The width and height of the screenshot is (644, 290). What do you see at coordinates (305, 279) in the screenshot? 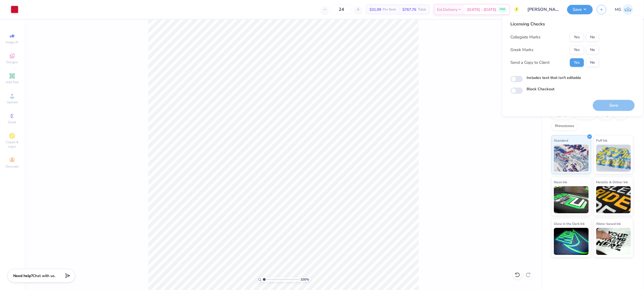
I see `span: 100 %` at bounding box center [305, 279].